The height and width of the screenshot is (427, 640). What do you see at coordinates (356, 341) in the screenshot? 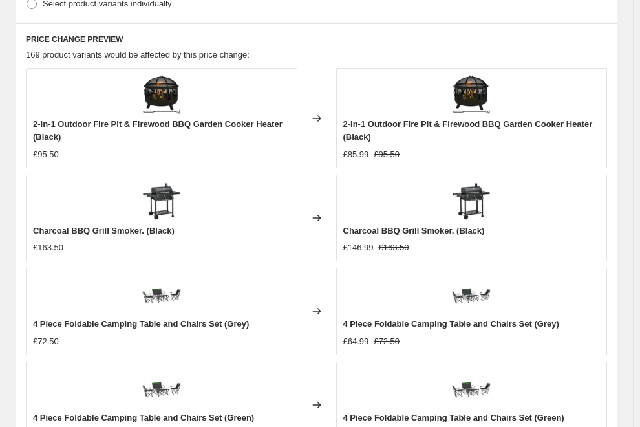
I see `div: £64.99` at bounding box center [356, 341].